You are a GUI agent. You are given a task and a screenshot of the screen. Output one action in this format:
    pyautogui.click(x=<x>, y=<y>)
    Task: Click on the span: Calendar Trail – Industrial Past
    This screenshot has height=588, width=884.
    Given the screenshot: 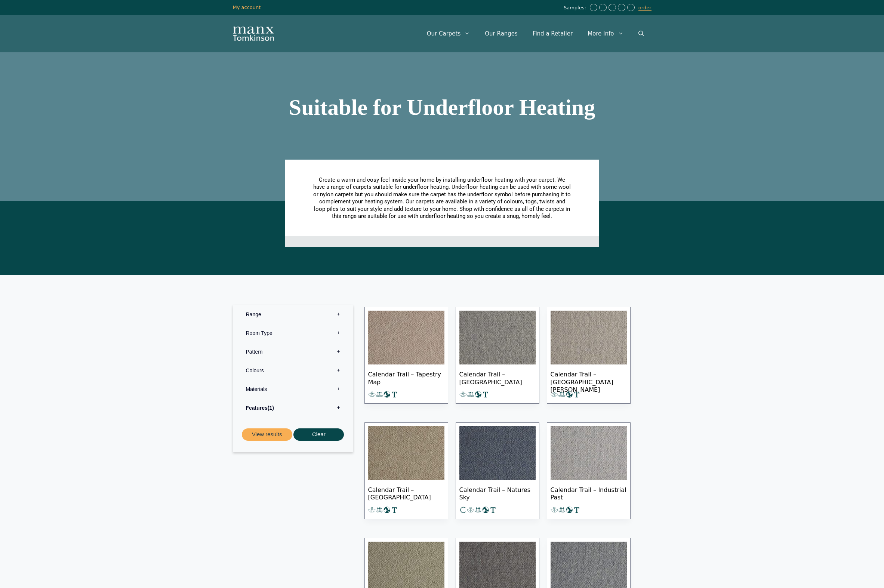 What is the action you would take?
    pyautogui.click(x=589, y=493)
    